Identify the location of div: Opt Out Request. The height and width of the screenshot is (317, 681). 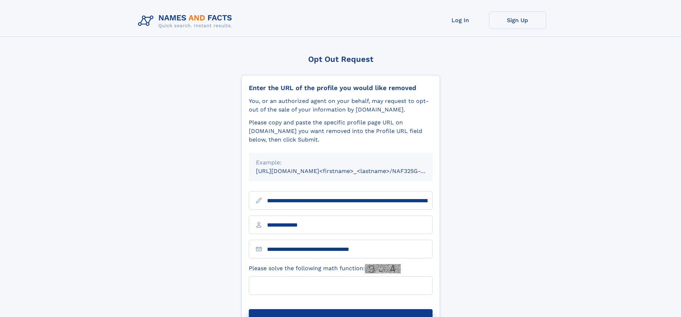
(341, 59).